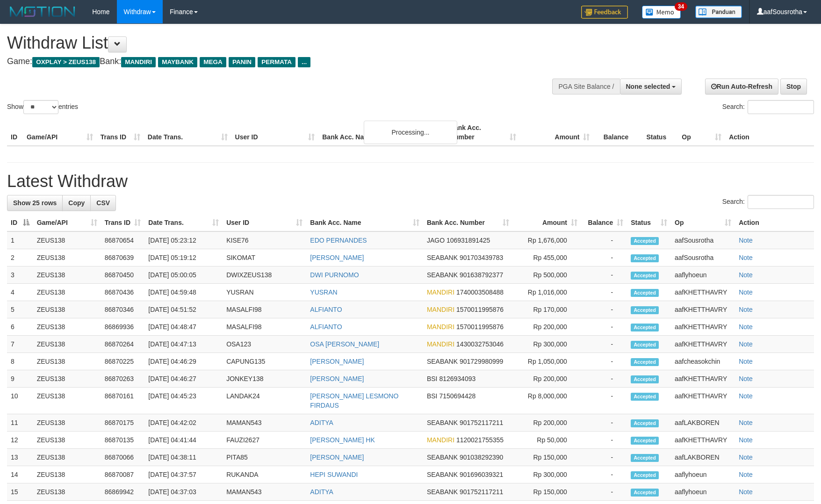  I want to click on th: Game/API, so click(60, 132).